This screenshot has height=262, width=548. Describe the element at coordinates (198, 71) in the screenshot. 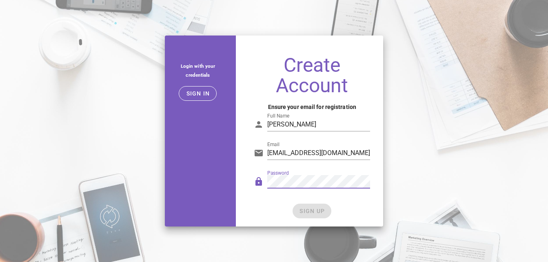

I see `h5: Login with your credentials` at that location.